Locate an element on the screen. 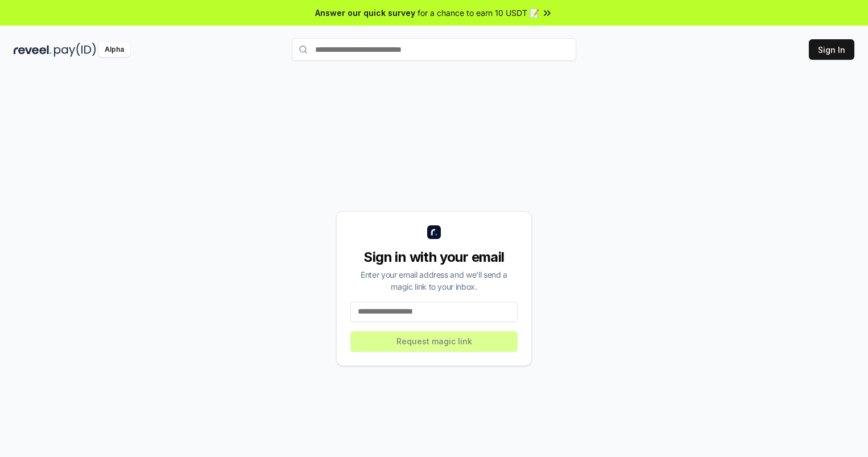 This screenshot has width=868, height=457. img: reveel_dark is located at coordinates (32, 50).